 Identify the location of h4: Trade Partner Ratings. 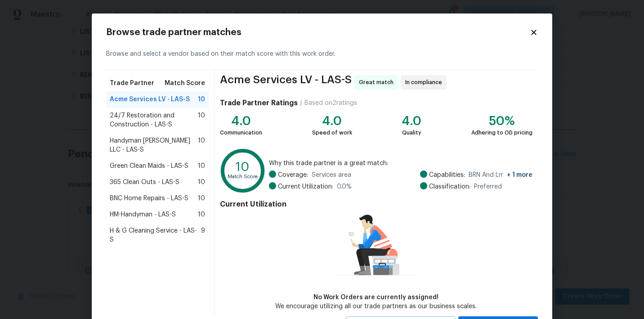
(258, 103).